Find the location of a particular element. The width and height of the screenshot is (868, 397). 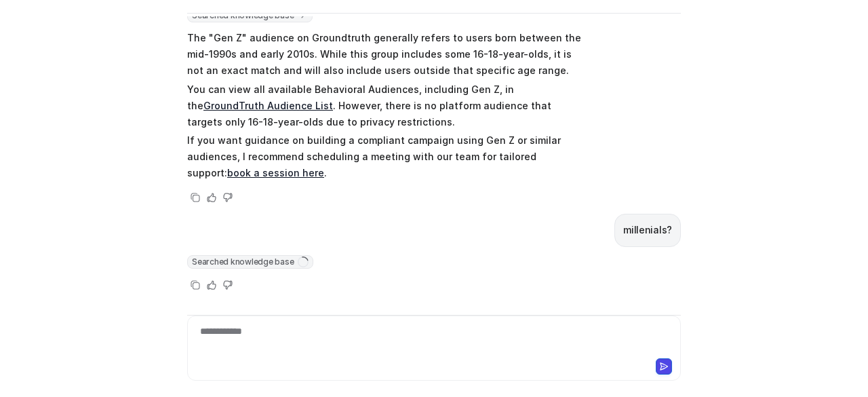

p: millenials? is located at coordinates (648, 230).